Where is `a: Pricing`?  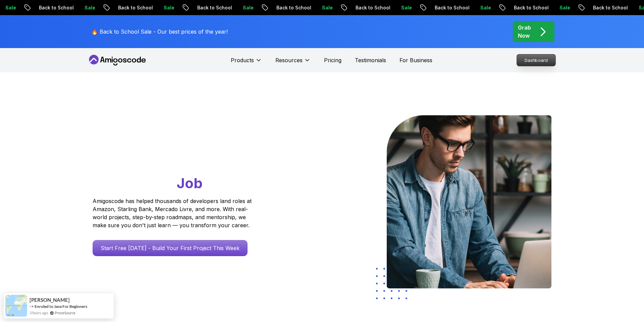 a: Pricing is located at coordinates (333, 60).